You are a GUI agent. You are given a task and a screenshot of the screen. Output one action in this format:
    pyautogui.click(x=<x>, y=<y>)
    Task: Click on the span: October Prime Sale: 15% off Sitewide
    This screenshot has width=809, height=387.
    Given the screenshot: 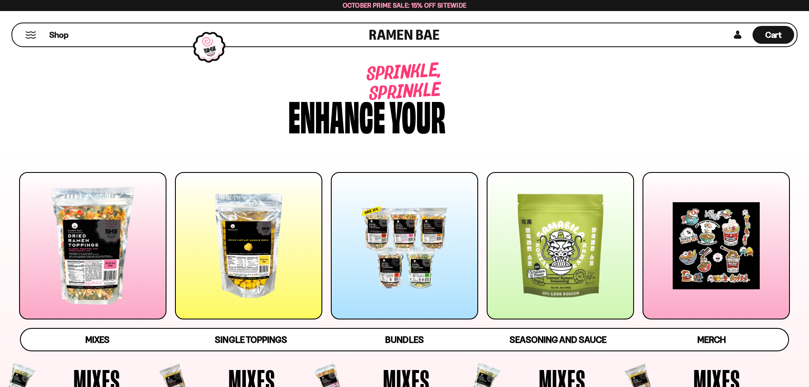 What is the action you would take?
    pyautogui.click(x=405, y=5)
    